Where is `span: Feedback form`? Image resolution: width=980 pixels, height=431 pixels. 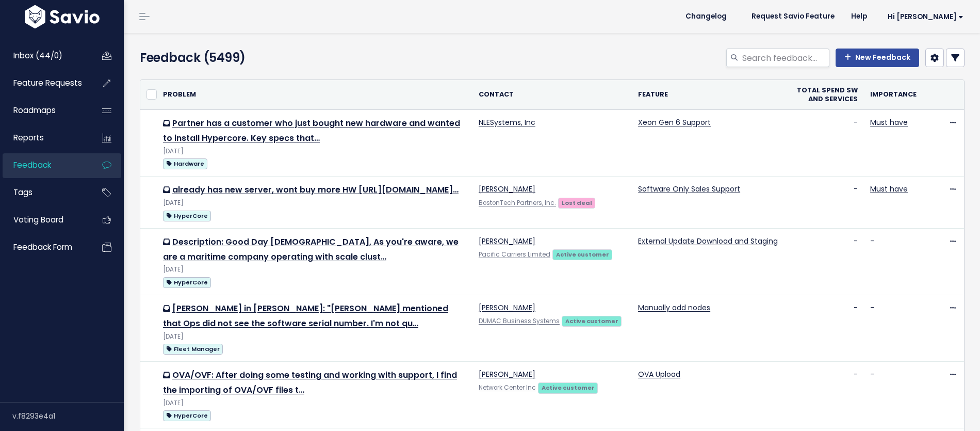
span: Feedback form is located at coordinates (43, 247).